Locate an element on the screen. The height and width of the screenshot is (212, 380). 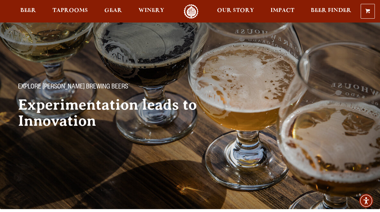
span: Beer is located at coordinates (28, 11).